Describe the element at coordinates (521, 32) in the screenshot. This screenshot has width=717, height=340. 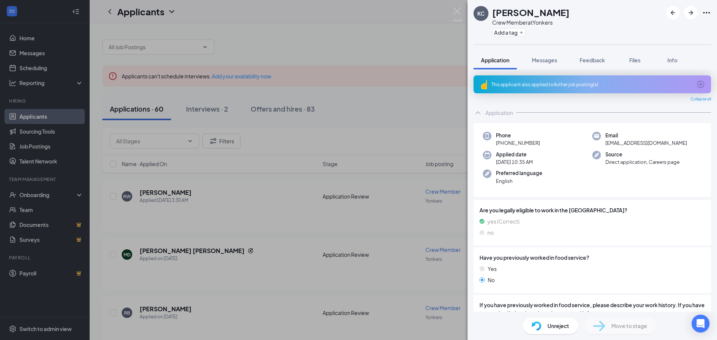
I see `svg: Plus` at that location.